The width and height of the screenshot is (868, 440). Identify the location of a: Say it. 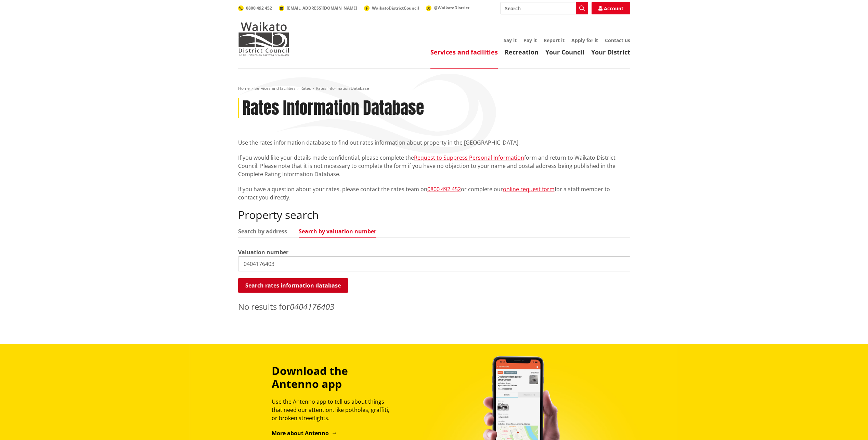
(510, 40).